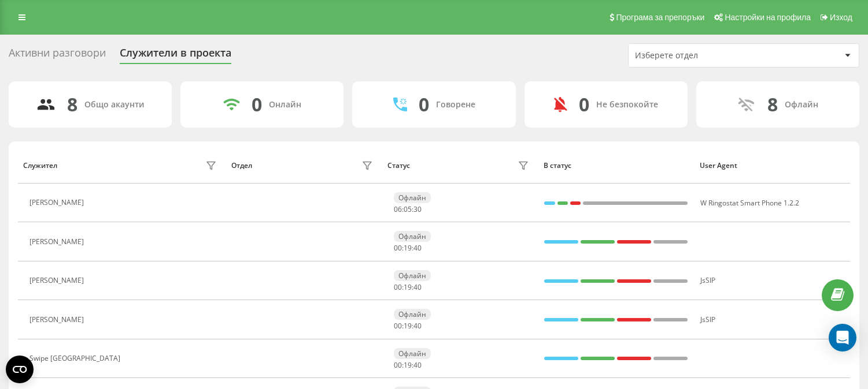  I want to click on div: Не безпокойте, so click(627, 104).